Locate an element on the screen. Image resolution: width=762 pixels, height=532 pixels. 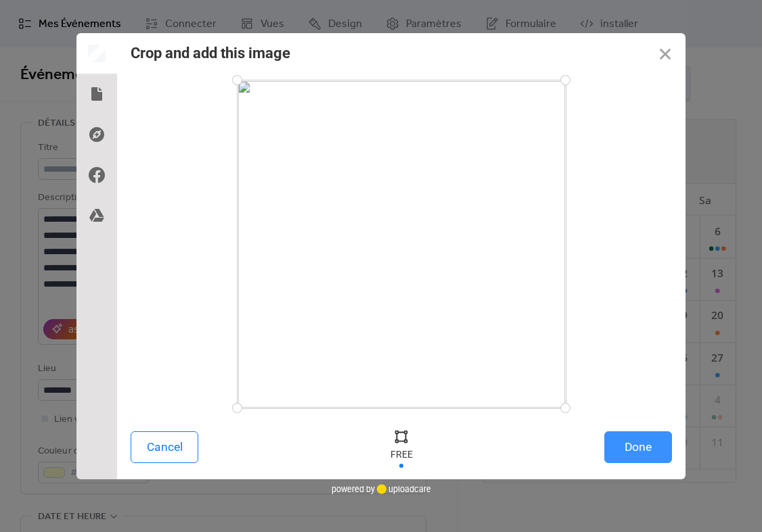
button: Close is located at coordinates (666, 53).